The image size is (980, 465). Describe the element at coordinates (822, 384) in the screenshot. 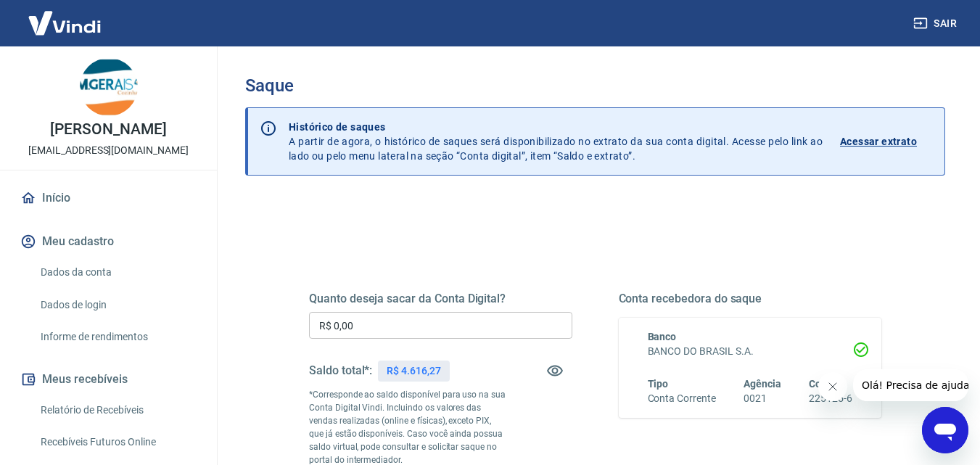

I see `span: Conta` at that location.